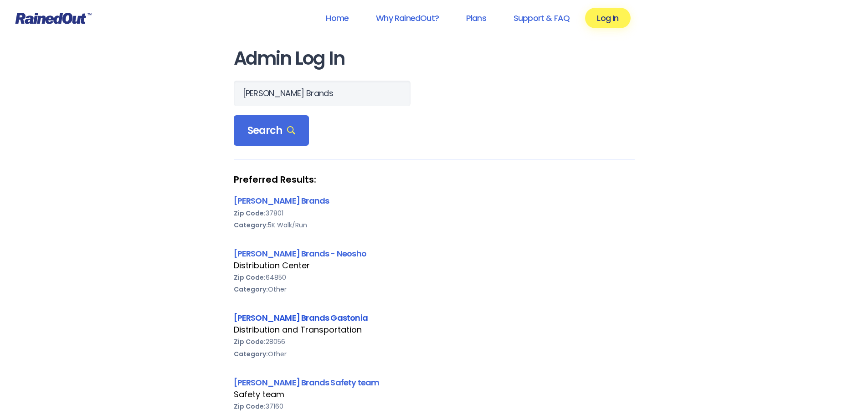 The image size is (868, 415). What do you see at coordinates (476, 18) in the screenshot?
I see `a: Plans` at bounding box center [476, 18].